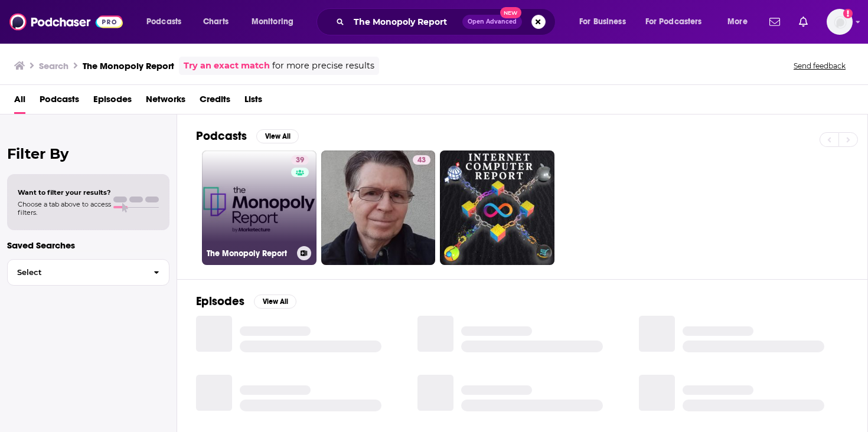  What do you see at coordinates (300, 160) in the screenshot?
I see `a: 39` at bounding box center [300, 160].